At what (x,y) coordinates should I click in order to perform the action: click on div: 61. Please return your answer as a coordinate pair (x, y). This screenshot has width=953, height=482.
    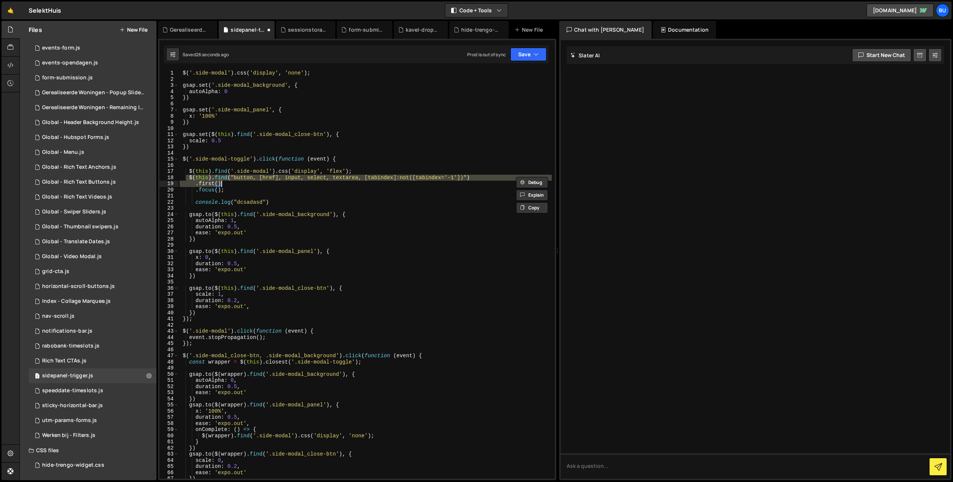
    Looking at the image, I should click on (169, 442).